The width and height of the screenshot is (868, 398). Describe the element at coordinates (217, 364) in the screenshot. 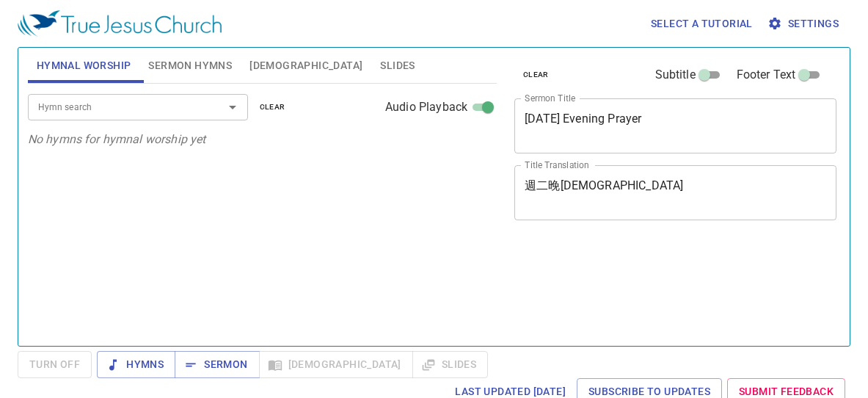

I see `button: Sermon` at that location.